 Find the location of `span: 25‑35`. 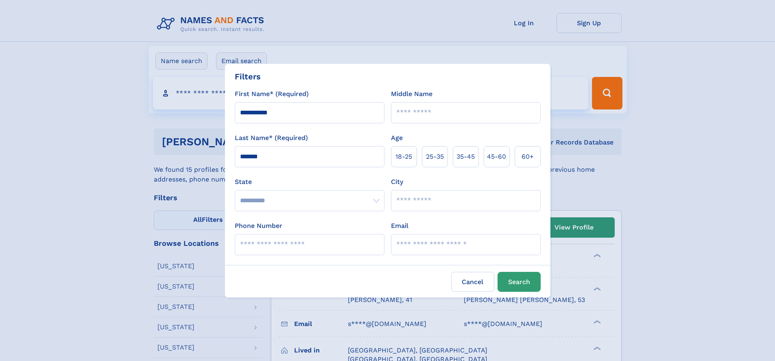

span: 25‑35 is located at coordinates (435, 157).